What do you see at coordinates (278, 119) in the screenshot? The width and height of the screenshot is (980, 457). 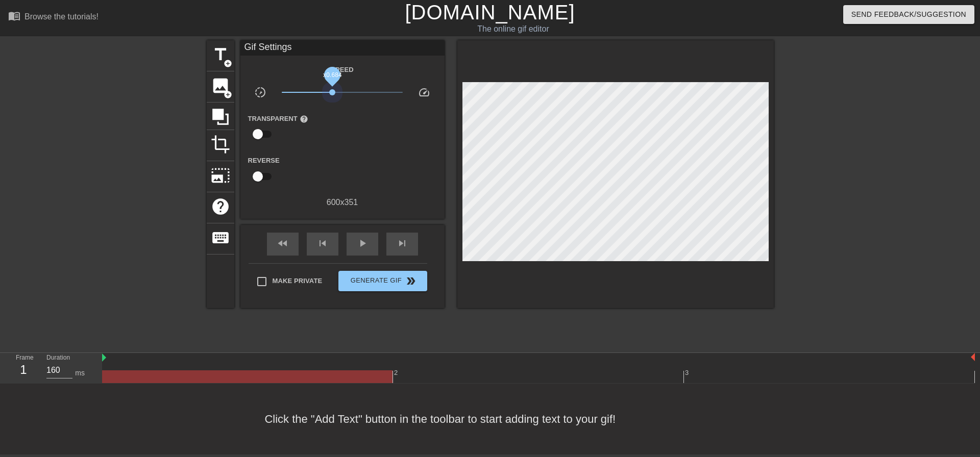 I see `label: Transparent` at bounding box center [278, 119].